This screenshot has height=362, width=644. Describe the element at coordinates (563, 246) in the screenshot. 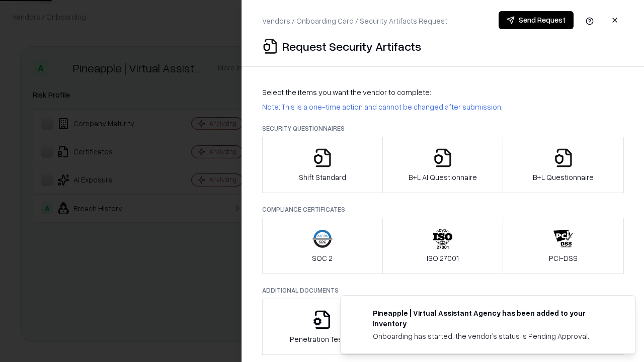

I see `button: PCI-DSS` at that location.